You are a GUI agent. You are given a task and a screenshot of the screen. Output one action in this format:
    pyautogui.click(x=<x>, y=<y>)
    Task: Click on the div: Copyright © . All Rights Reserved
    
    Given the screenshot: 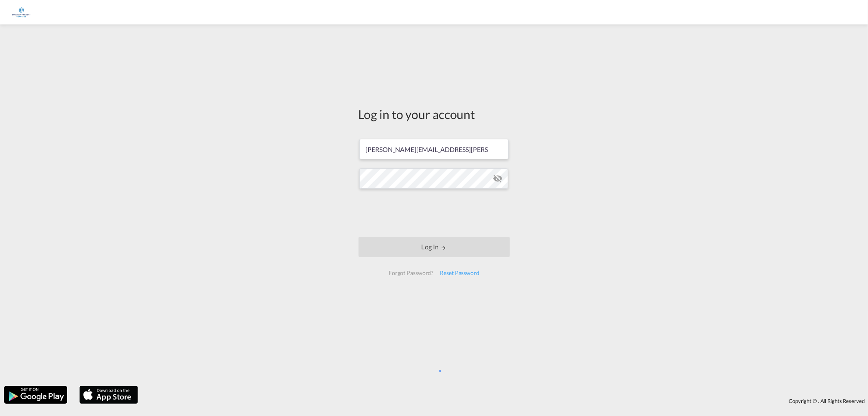 What is the action you would take?
    pyautogui.click(x=505, y=401)
    